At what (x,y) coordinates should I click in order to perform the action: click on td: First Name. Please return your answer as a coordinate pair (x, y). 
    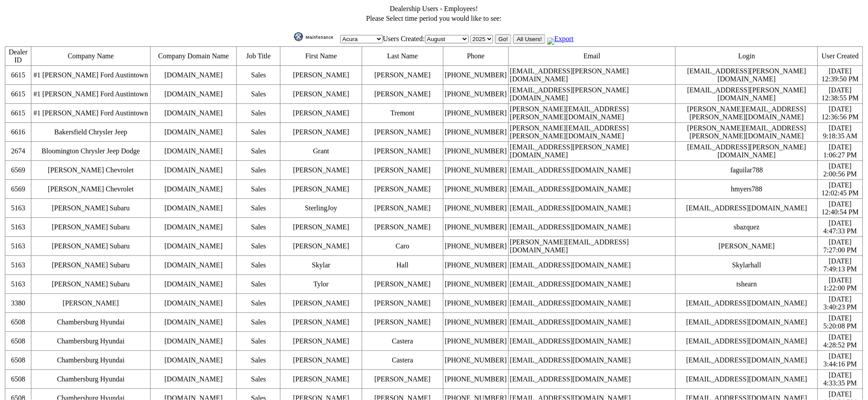
    Looking at the image, I should click on (321, 56).